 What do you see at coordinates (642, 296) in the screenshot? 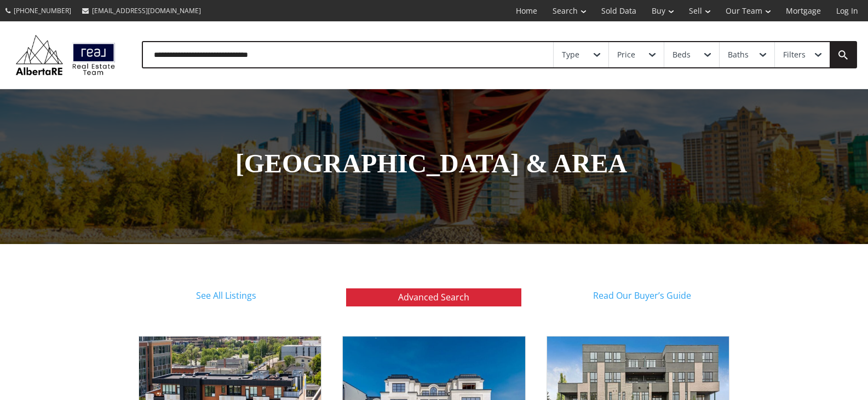
I see `a: Read Our Buyer’s Guide` at bounding box center [642, 296].